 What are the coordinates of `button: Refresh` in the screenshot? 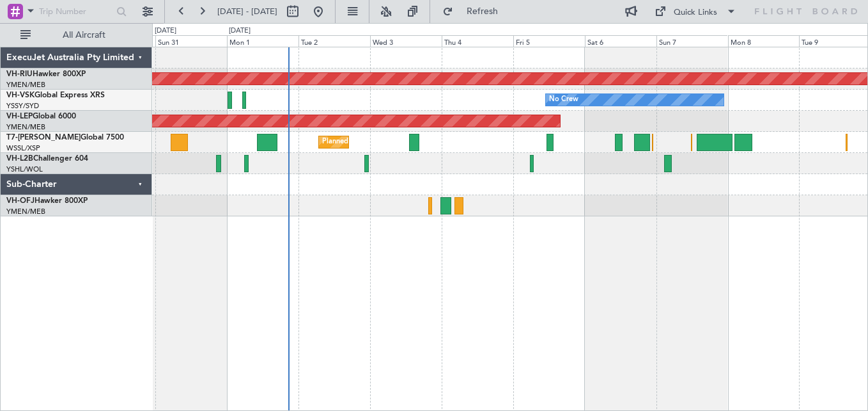 It's located at (475, 12).